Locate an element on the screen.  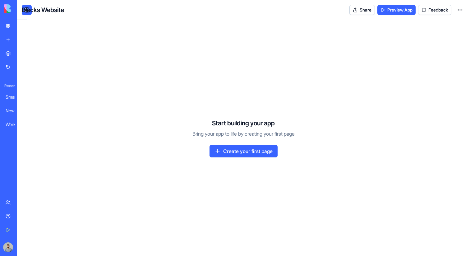
a: Smart Contact Email Manager is located at coordinates (14, 97).